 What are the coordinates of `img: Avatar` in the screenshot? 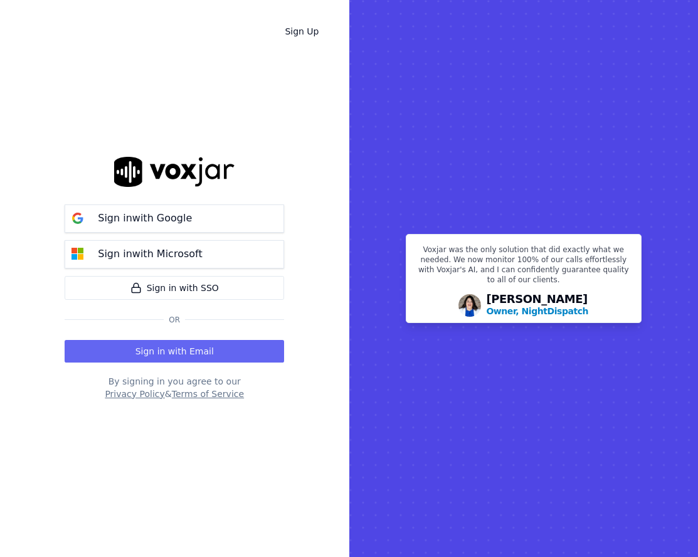 It's located at (470, 306).